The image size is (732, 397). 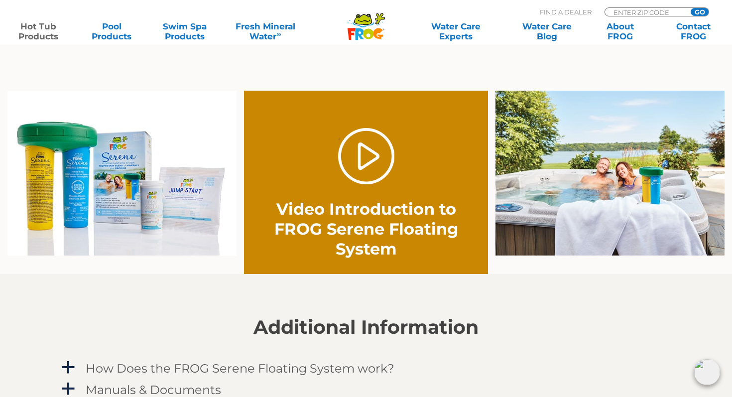 What do you see at coordinates (185, 31) in the screenshot?
I see `a: Swim SpaProducts` at bounding box center [185, 31].